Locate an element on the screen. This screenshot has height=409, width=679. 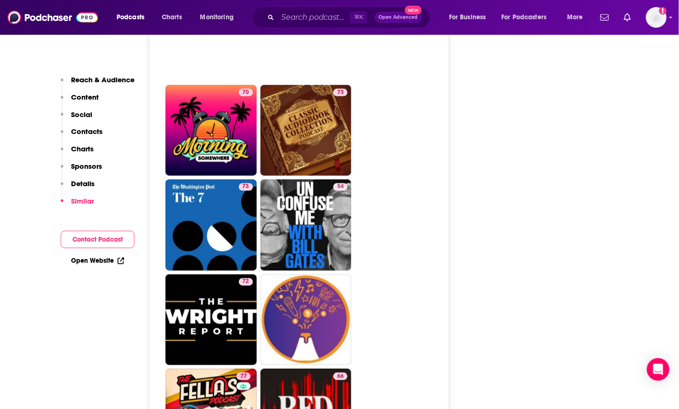
div: Search podcasts, credits, & more... is located at coordinates (350, 17).